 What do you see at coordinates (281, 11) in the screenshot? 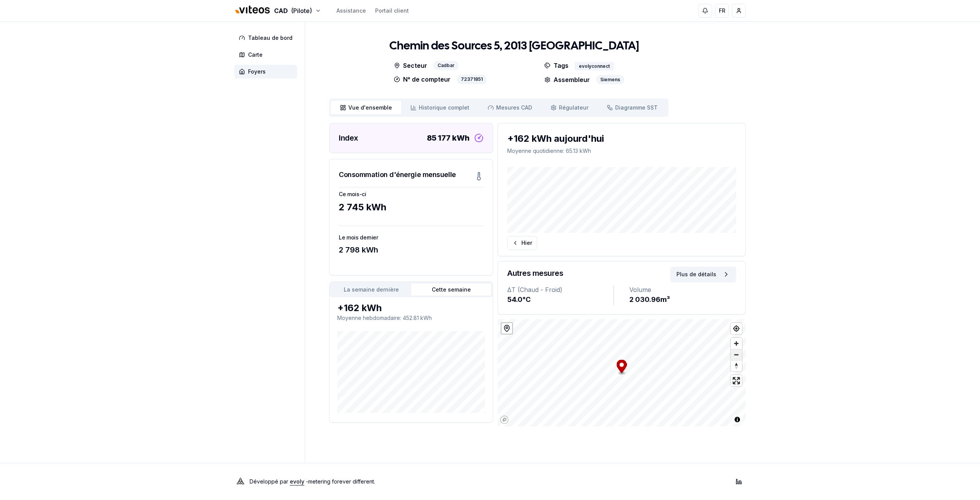
I see `span: CAD` at bounding box center [281, 11].